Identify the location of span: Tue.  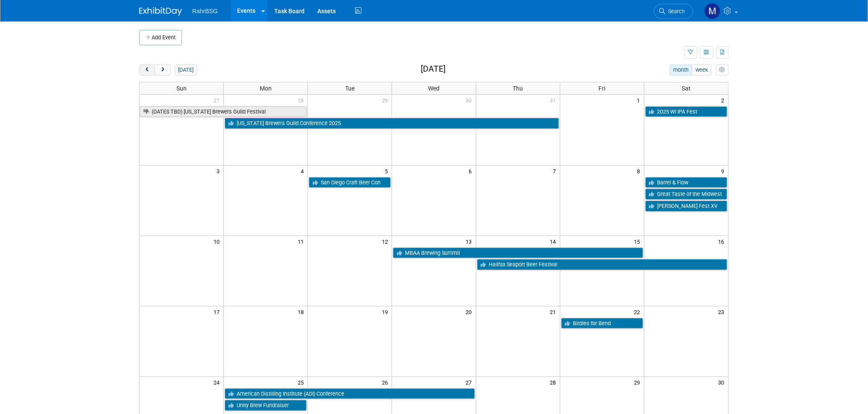
(350, 88).